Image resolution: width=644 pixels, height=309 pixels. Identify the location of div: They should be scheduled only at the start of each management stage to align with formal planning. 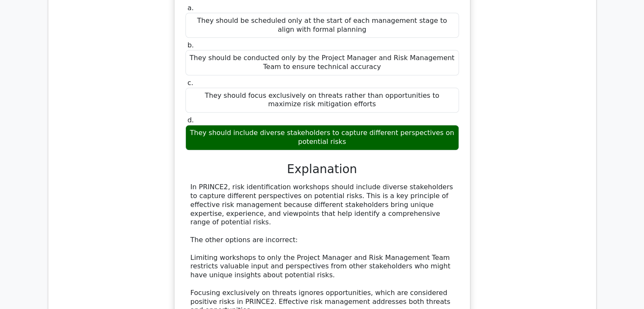
(322, 26).